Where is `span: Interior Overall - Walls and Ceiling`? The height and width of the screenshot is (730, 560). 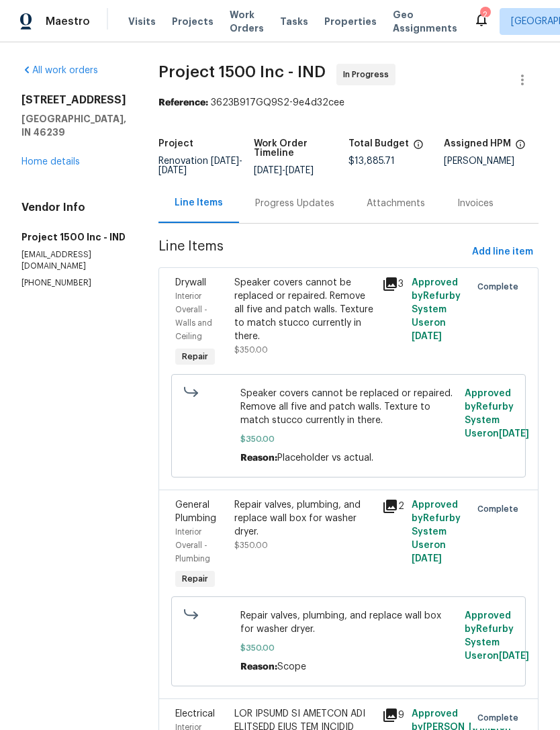 span: Interior Overall - Walls and Ceiling is located at coordinates (193, 316).